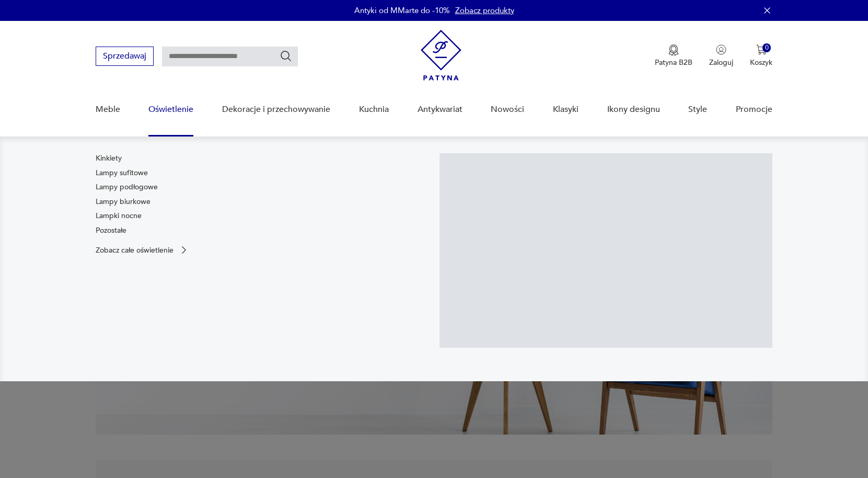 The width and height of the screenshot is (868, 478). Describe the element at coordinates (122, 173) in the screenshot. I see `a: Lampy sufitowe` at that location.